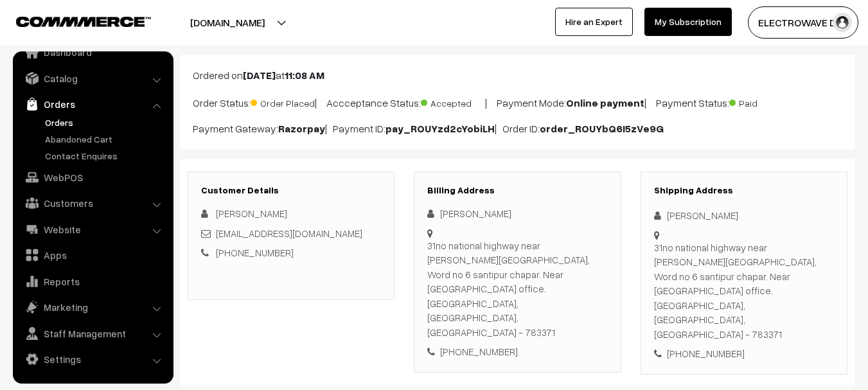  Describe the element at coordinates (92, 229) in the screenshot. I see `a: Website` at that location.